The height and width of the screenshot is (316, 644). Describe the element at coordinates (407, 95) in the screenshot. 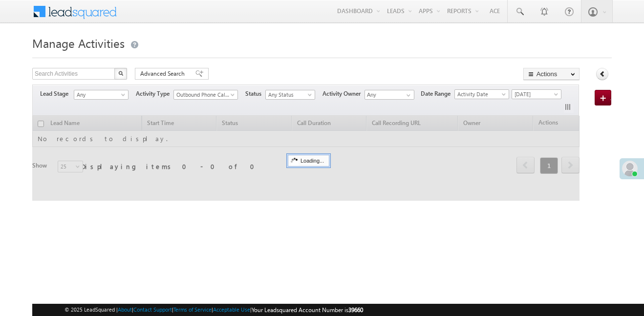

I see `a: Show All Items` at that location.